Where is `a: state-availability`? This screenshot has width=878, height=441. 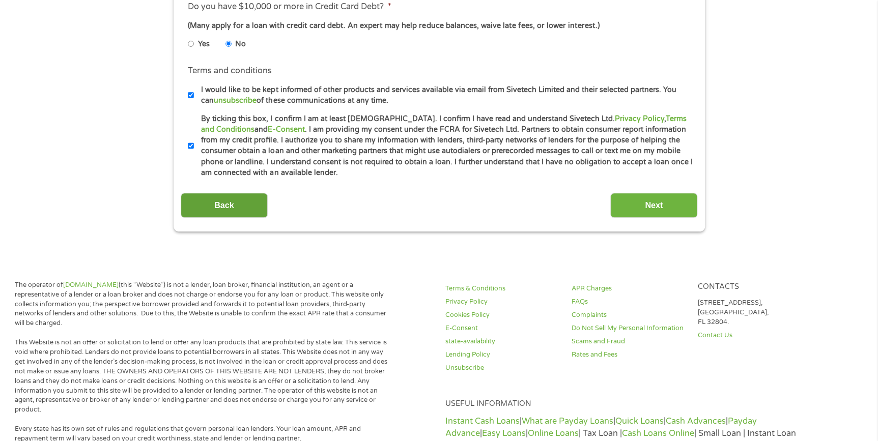
a: state-availability is located at coordinates (502, 341).